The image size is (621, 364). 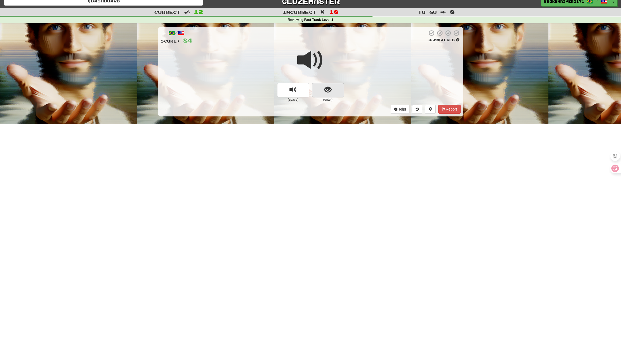 I want to click on span: Correct, so click(x=167, y=12).